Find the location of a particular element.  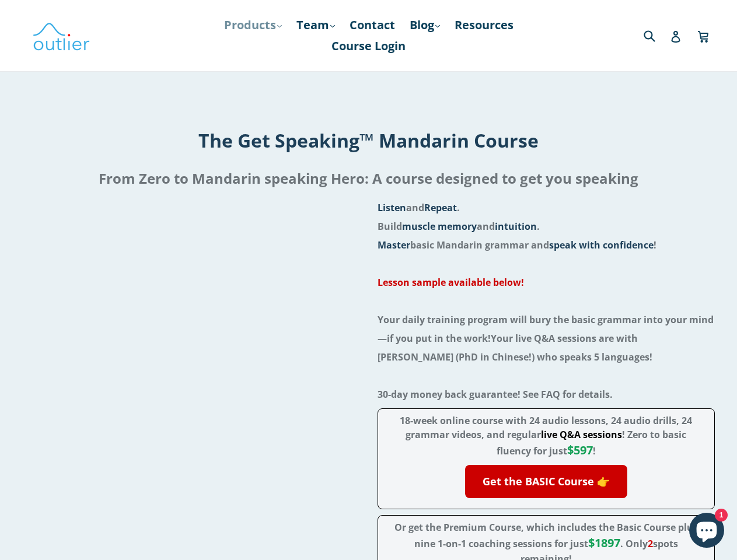

a: Products is located at coordinates (252, 25).